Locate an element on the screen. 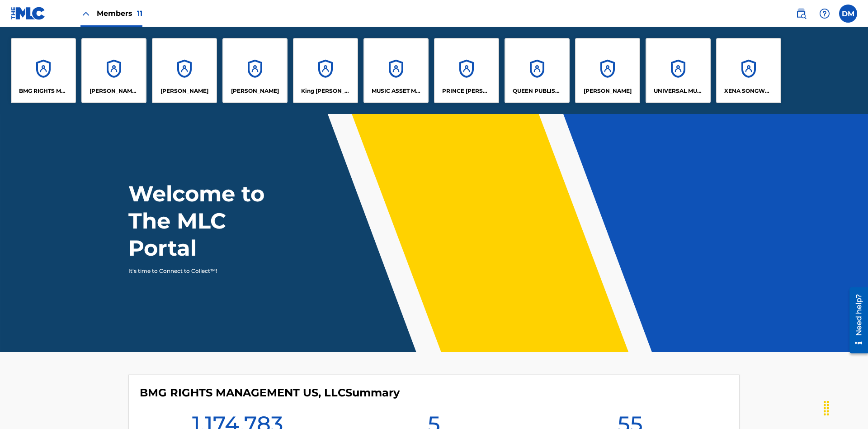  p: King McTesterson is located at coordinates (326, 91).